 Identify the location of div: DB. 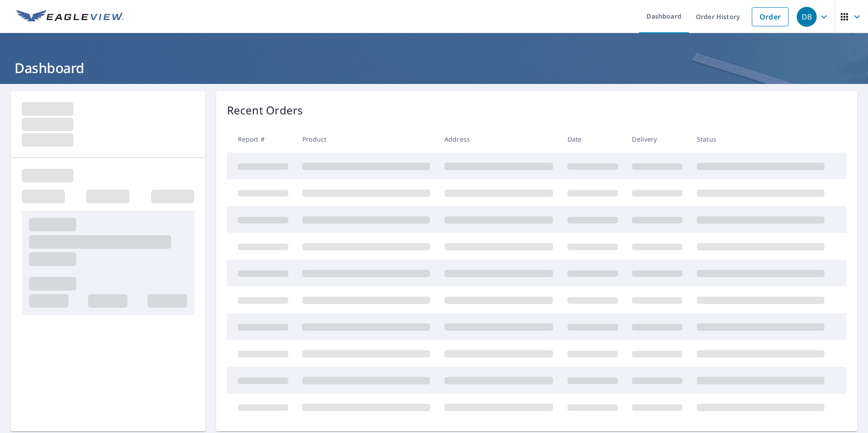
(806, 17).